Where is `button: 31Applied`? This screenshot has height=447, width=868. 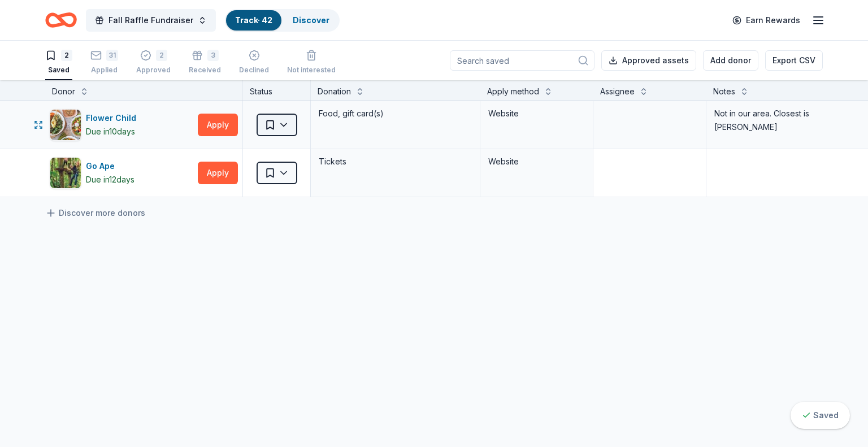 button: 31Applied is located at coordinates (104, 63).